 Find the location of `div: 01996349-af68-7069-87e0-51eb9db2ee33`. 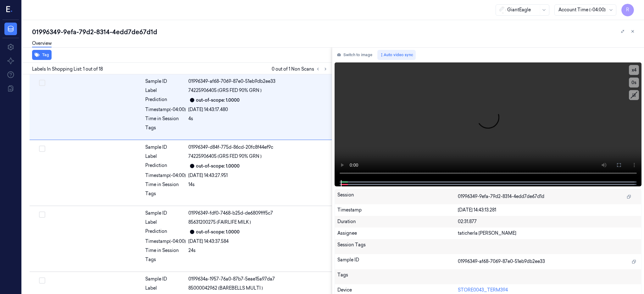

div: 01996349-af68-7069-87e0-51eb9db2ee33 is located at coordinates (258, 81).